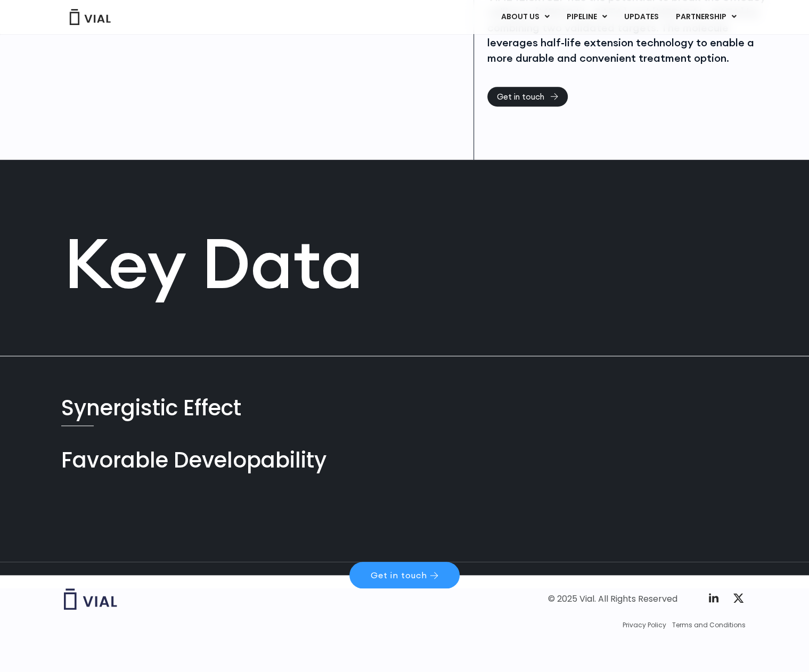 Image resolution: width=809 pixels, height=672 pixels. I want to click on div: Synergistic Effect, so click(404, 407).